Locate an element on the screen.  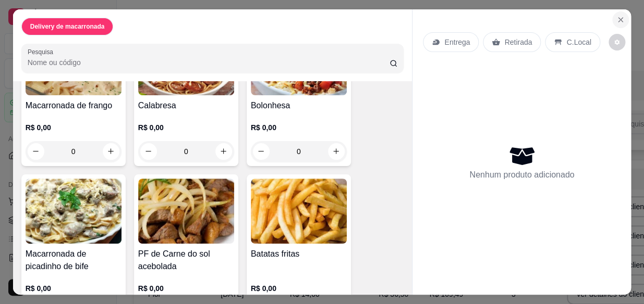
label: Pesquisa is located at coordinates (42, 51).